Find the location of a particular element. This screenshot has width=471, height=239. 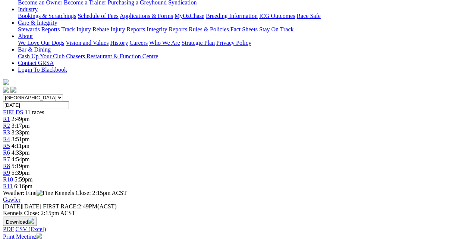

span: R1 is located at coordinates (6, 119).